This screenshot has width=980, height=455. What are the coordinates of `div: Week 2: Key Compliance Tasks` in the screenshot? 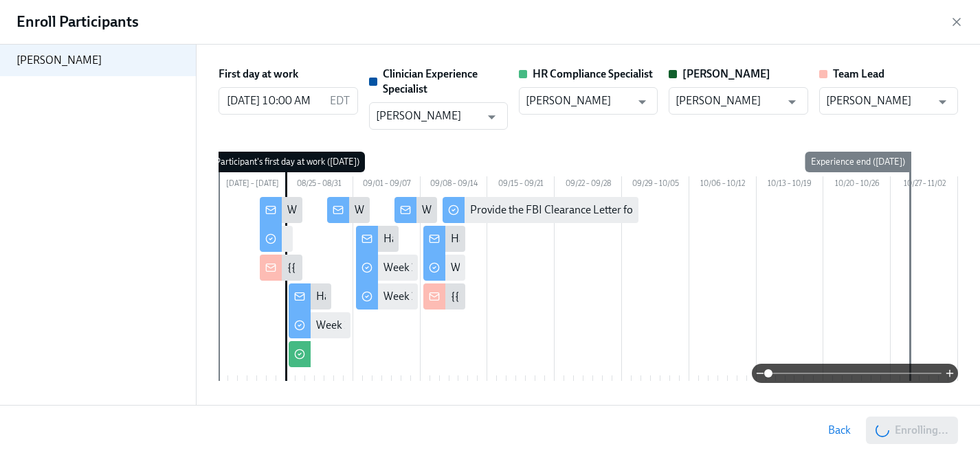 It's located at (454, 297).